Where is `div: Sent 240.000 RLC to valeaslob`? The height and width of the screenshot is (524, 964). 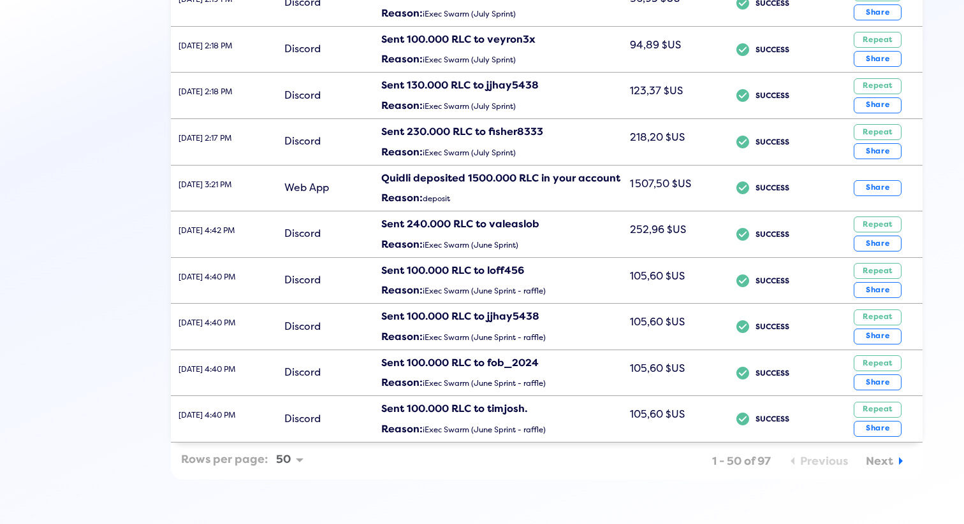 div: Sent 240.000 RLC to valeaslob is located at coordinates (502, 225).